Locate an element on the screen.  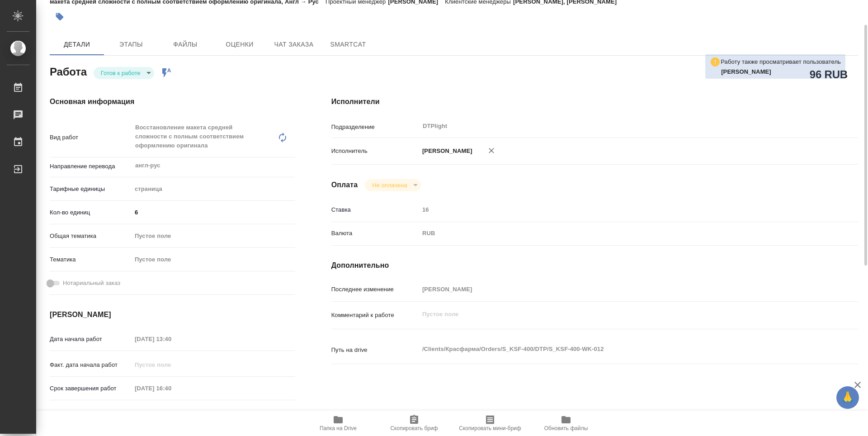
p: Путь на drive is located at coordinates (375, 350).